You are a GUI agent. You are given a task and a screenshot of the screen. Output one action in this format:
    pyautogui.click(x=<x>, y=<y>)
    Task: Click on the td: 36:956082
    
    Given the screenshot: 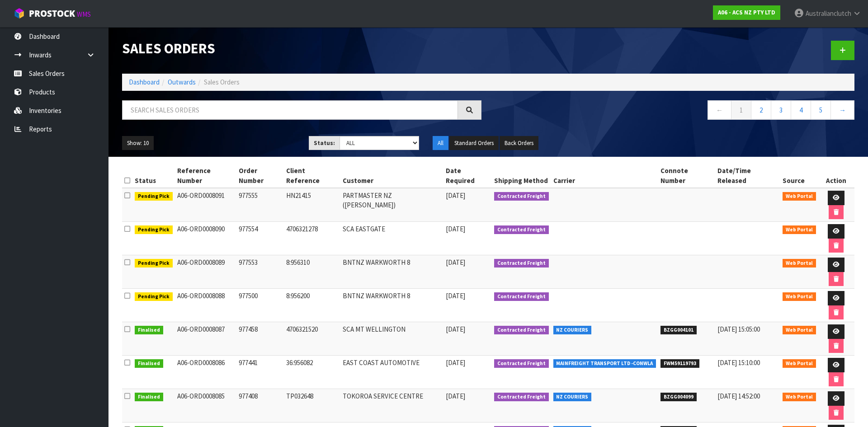 What is the action you would take?
    pyautogui.click(x=312, y=372)
    